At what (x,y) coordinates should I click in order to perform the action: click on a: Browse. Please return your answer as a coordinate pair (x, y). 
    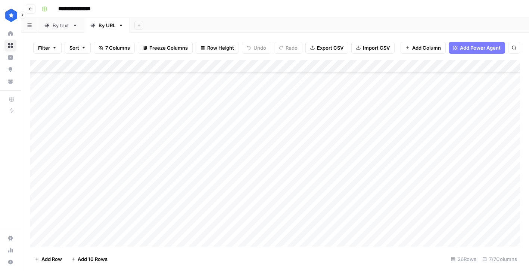
    Looking at the image, I should click on (10, 46).